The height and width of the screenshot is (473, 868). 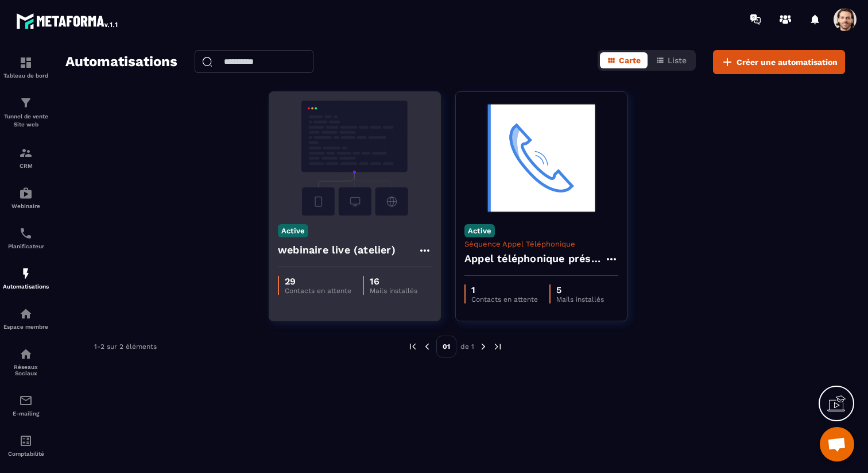 I want to click on a: automationsautomationsAutomatisations, so click(x=26, y=278).